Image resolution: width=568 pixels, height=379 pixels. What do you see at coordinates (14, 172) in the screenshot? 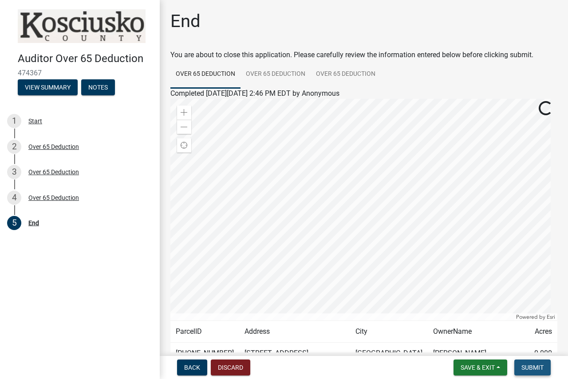
I see `div: 3` at bounding box center [14, 172].